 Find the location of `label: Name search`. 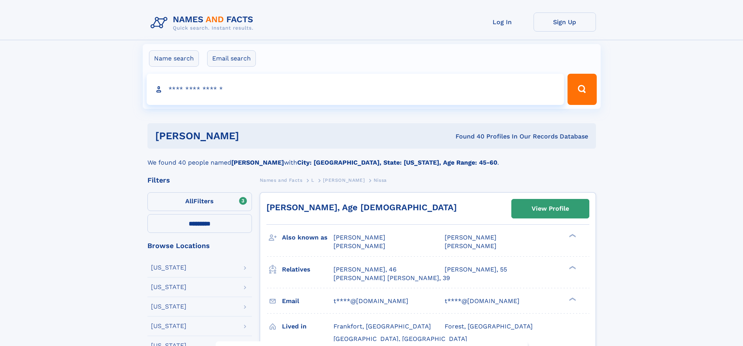

label: Name search is located at coordinates (174, 58).